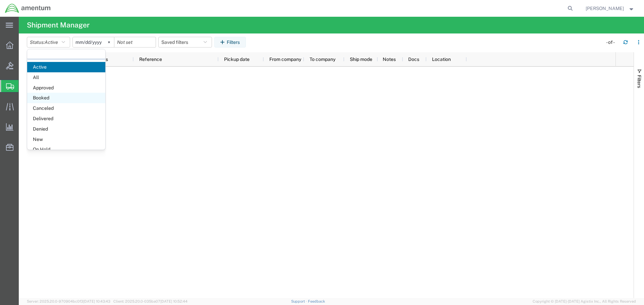  Describe the element at coordinates (49, 42) in the screenshot. I see `button: Status:Active` at that location.